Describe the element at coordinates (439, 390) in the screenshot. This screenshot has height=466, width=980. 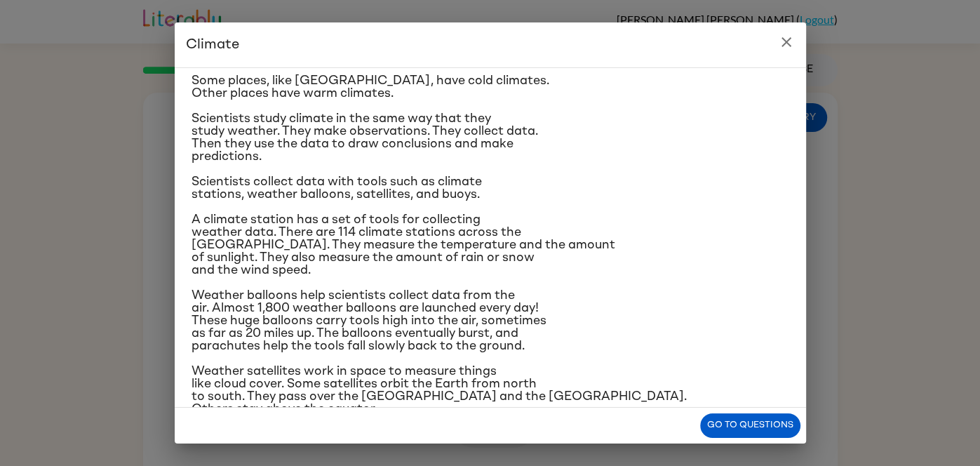
I see `span: Weather satellites work in space to measure things like cloud cover. Some satellites orbit the Ea...` at that location.